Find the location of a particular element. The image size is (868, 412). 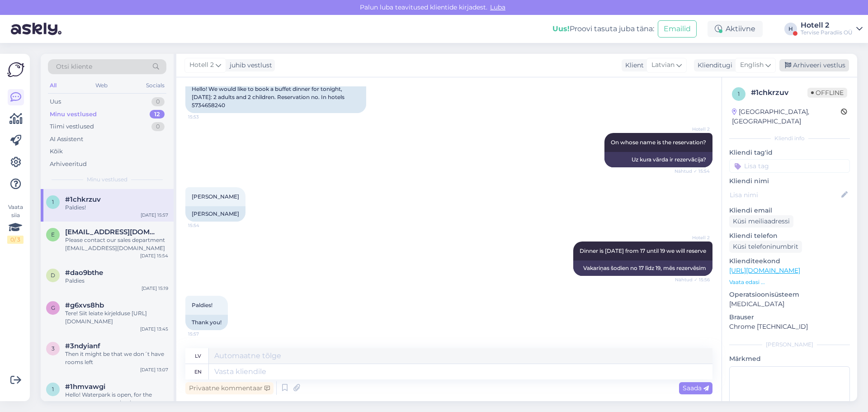

span: elina.jaudzema@inbox.lv is located at coordinates (112, 232).